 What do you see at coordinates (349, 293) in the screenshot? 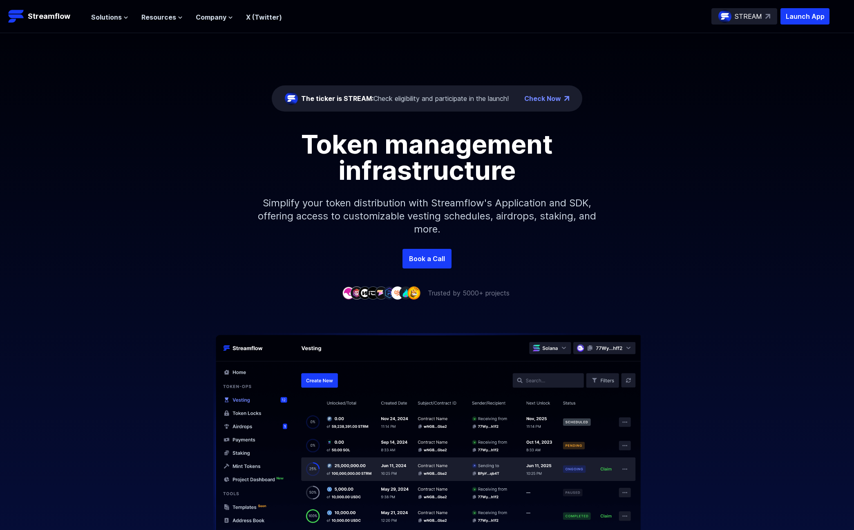
I see `img: company-1` at bounding box center [349, 293].